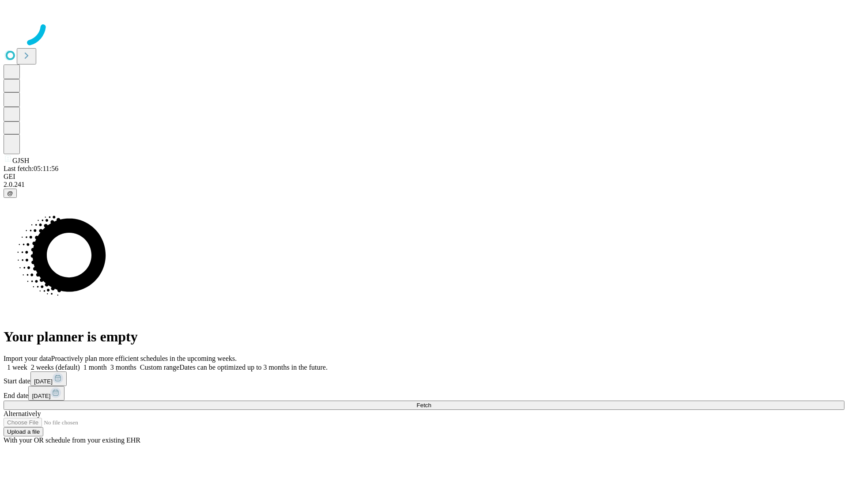 This screenshot has width=848, height=477. What do you see at coordinates (253, 367) in the screenshot?
I see `span: Dates can be optimized up to 3 months in the future.` at bounding box center [253, 367].